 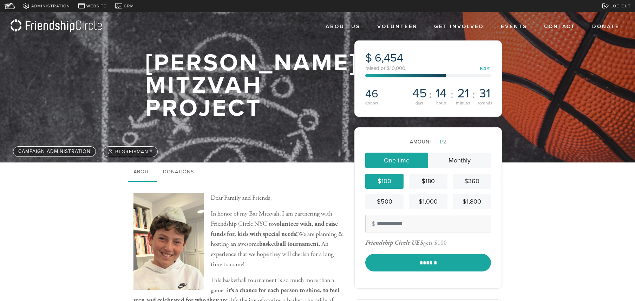 What do you see at coordinates (143, 172) in the screenshot?
I see `a: About` at bounding box center [143, 172].